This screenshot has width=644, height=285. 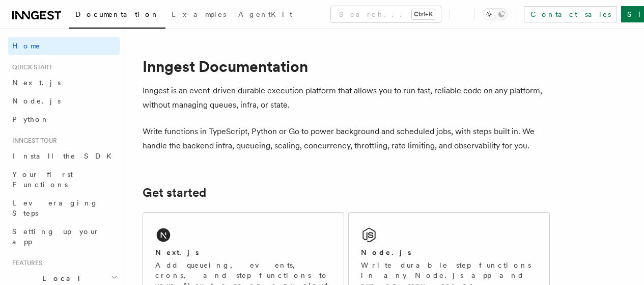 I want to click on span: AgentKit, so click(x=265, y=14).